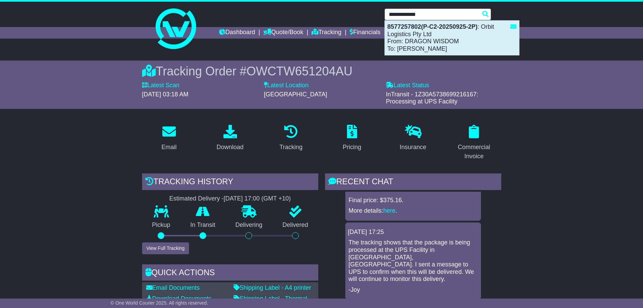 This screenshot has width=643, height=308. I want to click on div: Pricing, so click(352, 147).